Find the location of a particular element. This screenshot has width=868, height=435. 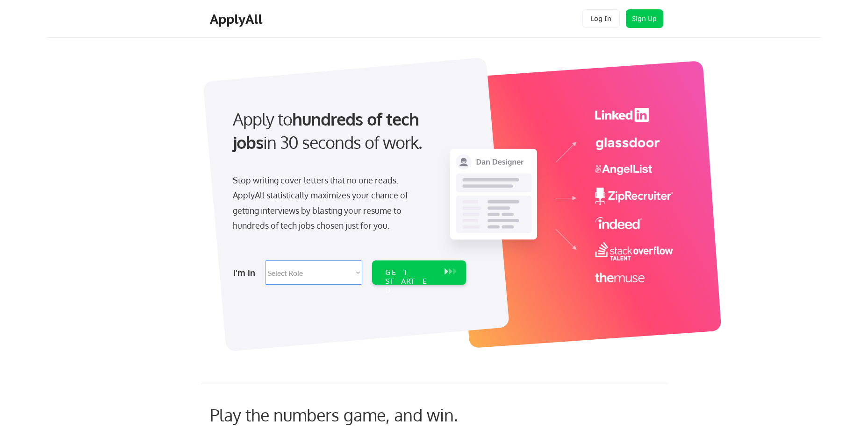

div: Stop writing cover letters that no one reads. ApplyAll statistically maximizes your chance of get... is located at coordinates (328, 203).